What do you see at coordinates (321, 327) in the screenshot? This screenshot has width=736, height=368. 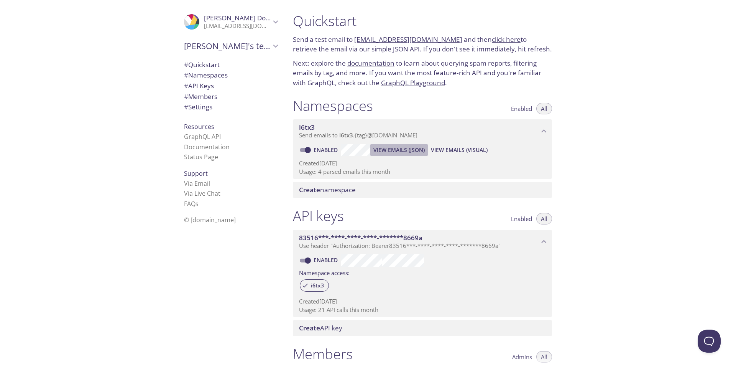 I see `span: API key` at bounding box center [321, 327].